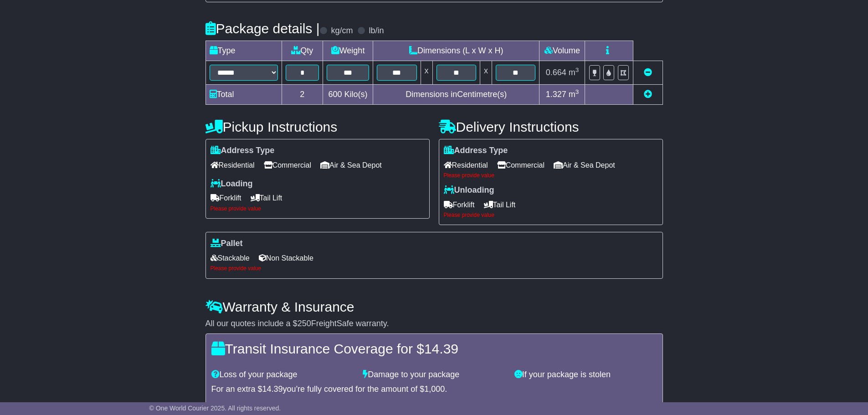 This screenshot has width=868, height=415. Describe the element at coordinates (551, 126) in the screenshot. I see `h4: Delivery Instructions` at that location.